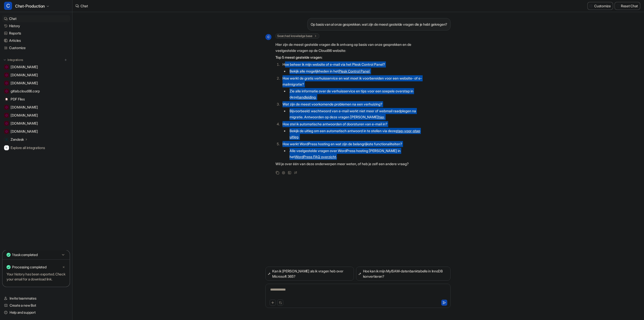 The image size is (644, 320). What do you see at coordinates (7, 123) in the screenshot?
I see `img: www.hostinger.com` at bounding box center [7, 123].